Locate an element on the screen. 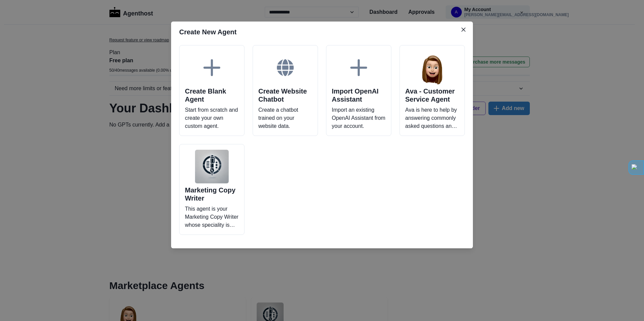 This screenshot has height=321, width=644. img: Marketing Copy Writer is located at coordinates (212, 166).